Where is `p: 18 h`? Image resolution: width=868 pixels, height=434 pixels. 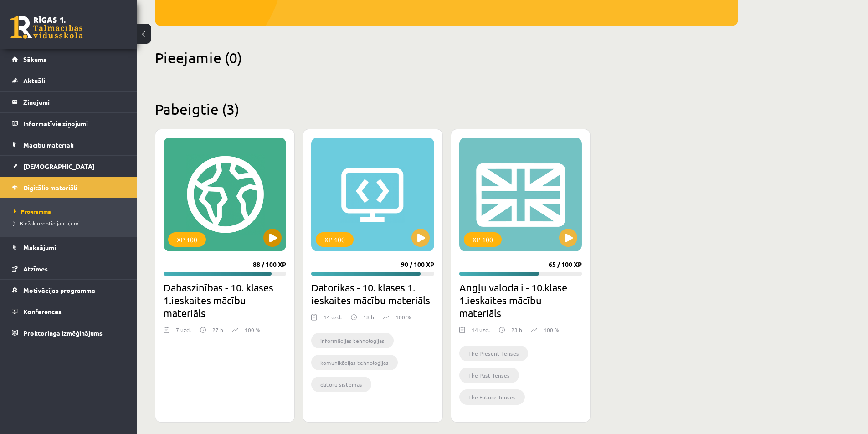 p: 18 h is located at coordinates (369, 317).